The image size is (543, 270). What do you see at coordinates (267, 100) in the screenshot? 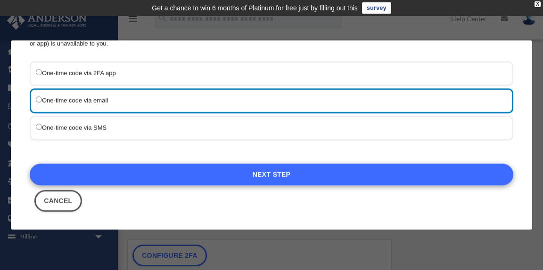
I see `label: One-time code via email` at bounding box center [267, 100].